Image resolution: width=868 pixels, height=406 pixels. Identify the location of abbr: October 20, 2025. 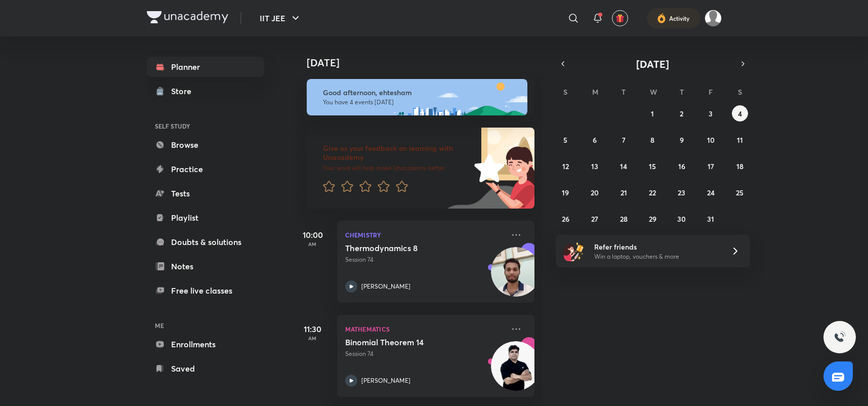
(594, 192).